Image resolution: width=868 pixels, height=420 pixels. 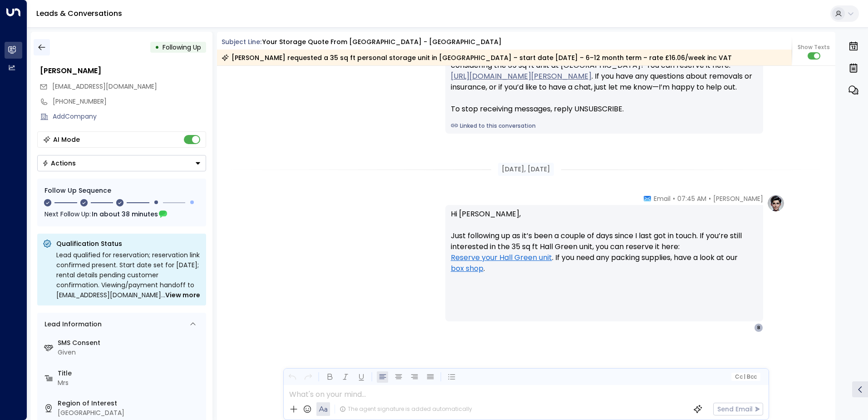 What do you see at coordinates (759, 327) in the screenshot?
I see `div: B` at bounding box center [759, 327].